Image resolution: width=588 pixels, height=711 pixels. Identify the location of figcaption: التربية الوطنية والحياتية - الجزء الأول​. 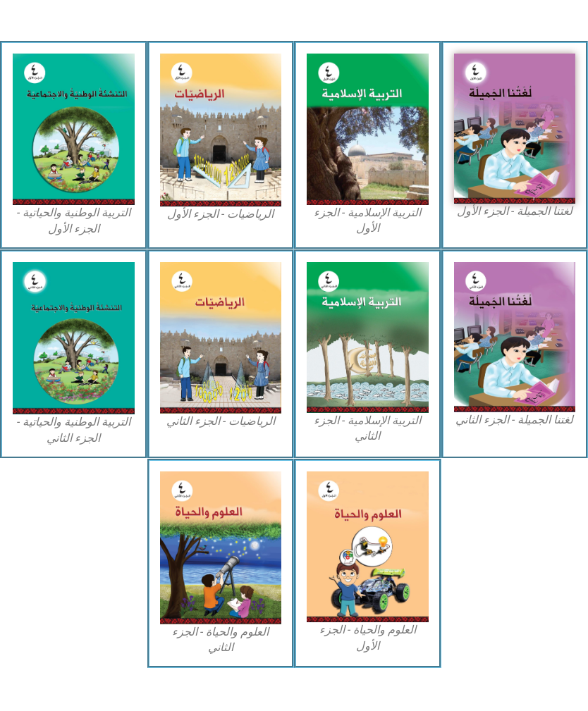
(73, 221).